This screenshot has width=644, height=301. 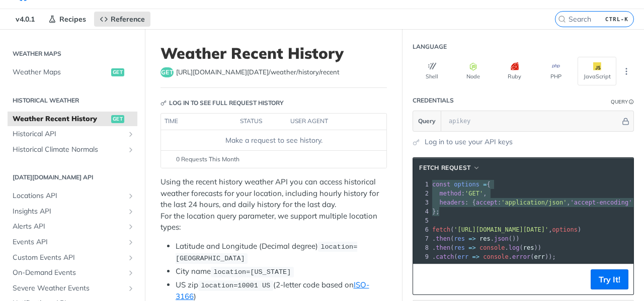 I want to click on button: Shell, so click(x=431, y=71).